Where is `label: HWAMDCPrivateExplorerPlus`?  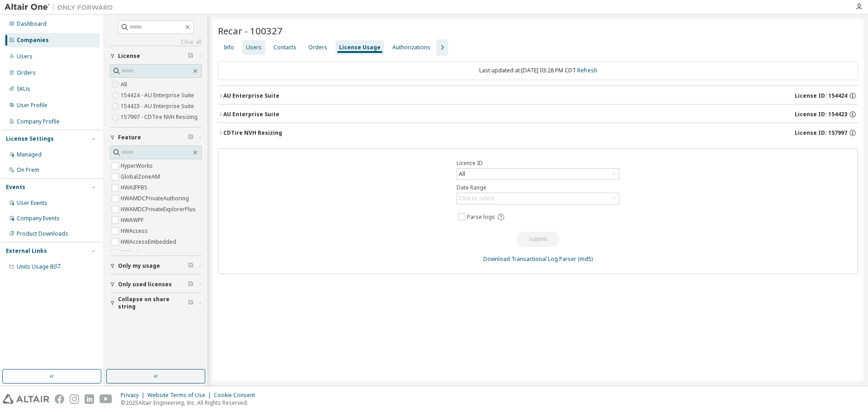
label: HWAMDCPrivateExplorerPlus is located at coordinates (159, 210).